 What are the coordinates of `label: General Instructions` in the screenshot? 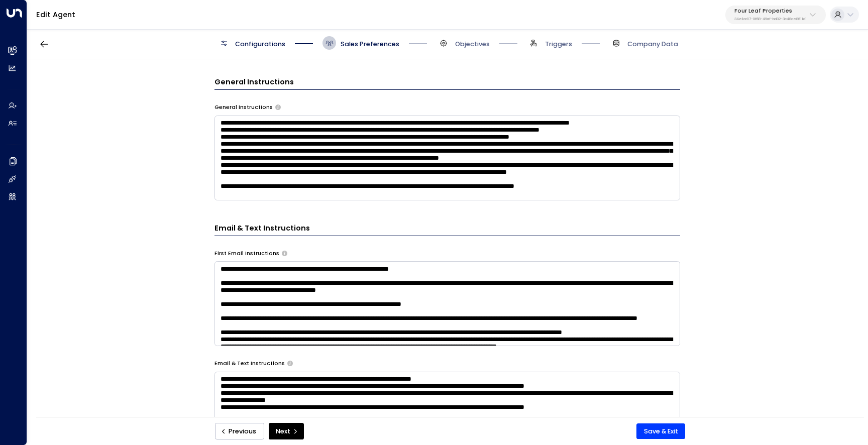 It's located at (244, 107).